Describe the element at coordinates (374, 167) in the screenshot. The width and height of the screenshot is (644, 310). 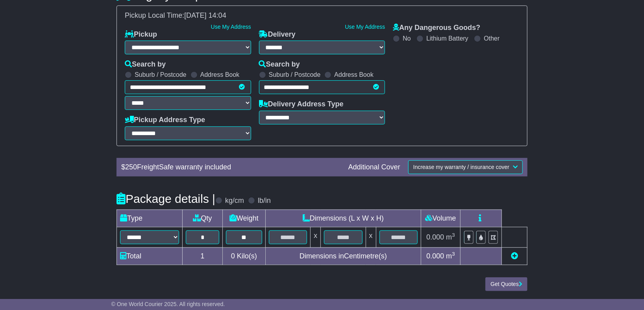
I see `div: Additional Cover` at that location.